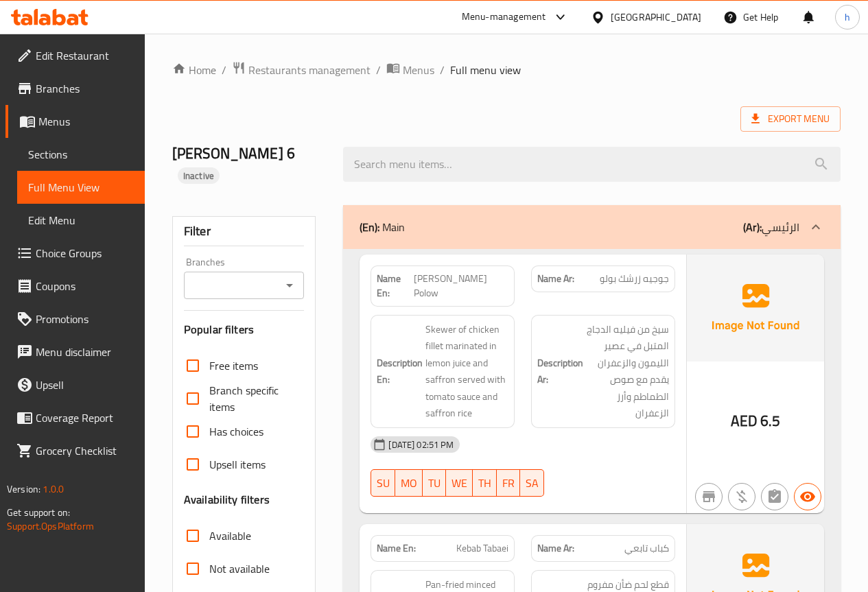 This screenshot has width=868, height=592. Describe the element at coordinates (85, 352) in the screenshot. I see `span: Menu disclaimer` at that location.